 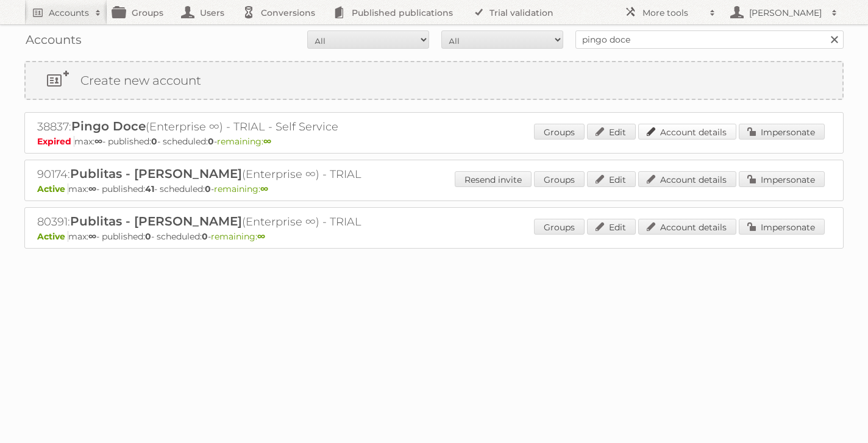 What do you see at coordinates (108, 126) in the screenshot?
I see `span: Pingo Doce` at bounding box center [108, 126].